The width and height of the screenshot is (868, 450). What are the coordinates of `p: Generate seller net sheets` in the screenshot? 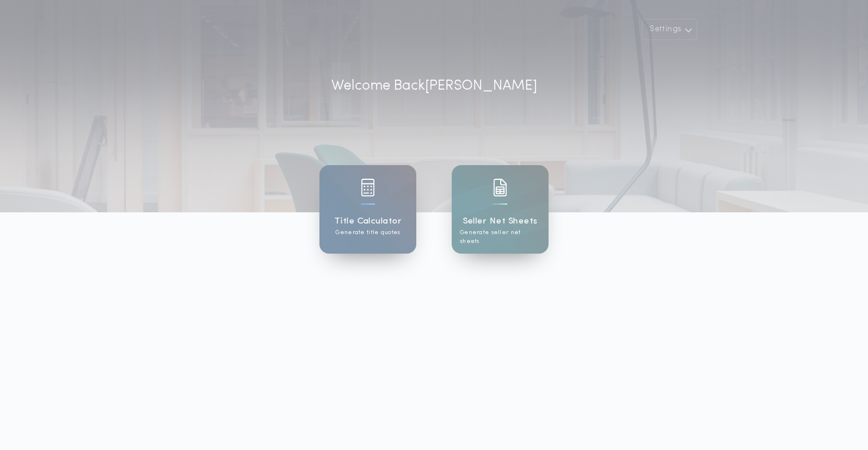 It's located at (500, 237).